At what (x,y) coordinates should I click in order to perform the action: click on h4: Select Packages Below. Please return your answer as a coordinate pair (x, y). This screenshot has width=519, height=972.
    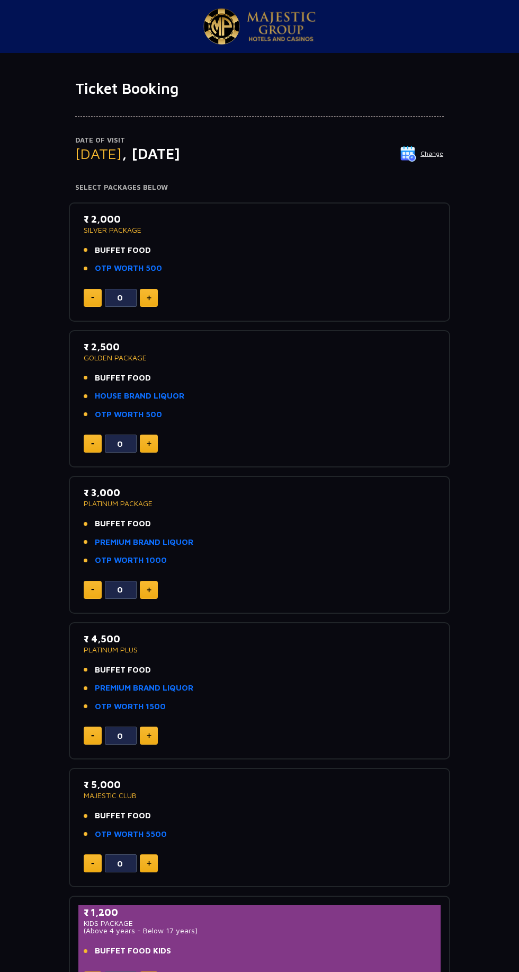
    Looking at the image, I should click on (260, 188).